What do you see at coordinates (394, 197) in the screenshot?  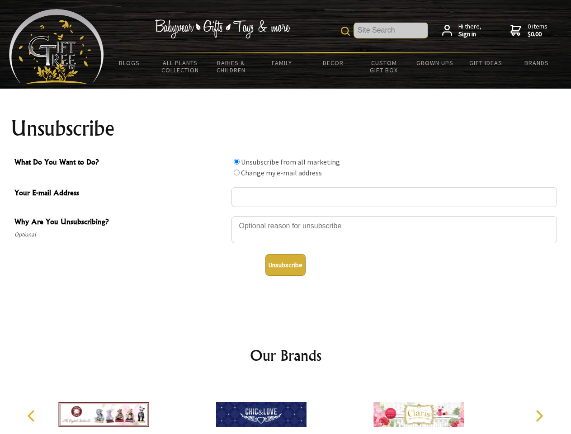 I see `input: Your E-mail Address` at bounding box center [394, 197].